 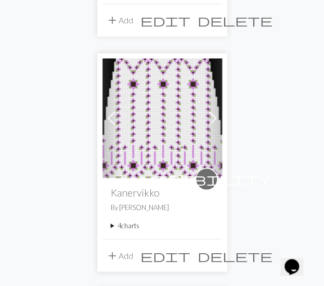 I want to click on i: private, so click(x=206, y=179).